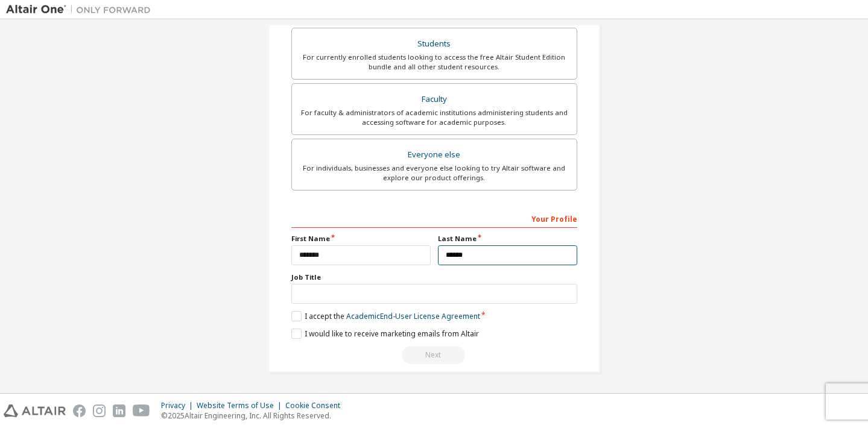  Describe the element at coordinates (413, 316) in the screenshot. I see `a: Academic End-User License Agreement` at that location.